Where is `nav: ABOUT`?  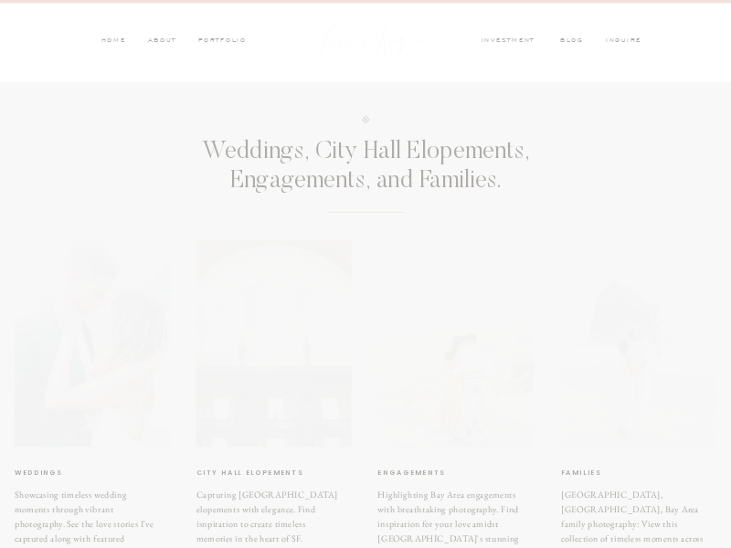
nav: ABOUT is located at coordinates (161, 41).